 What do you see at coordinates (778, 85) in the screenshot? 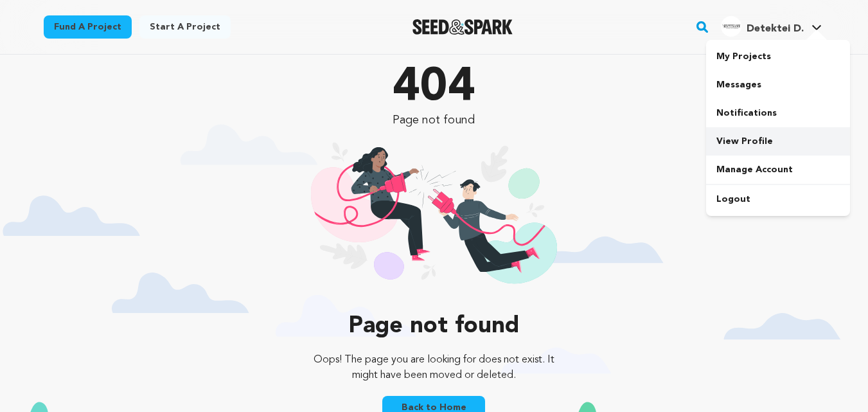
I see `a: Messages` at bounding box center [778, 85].